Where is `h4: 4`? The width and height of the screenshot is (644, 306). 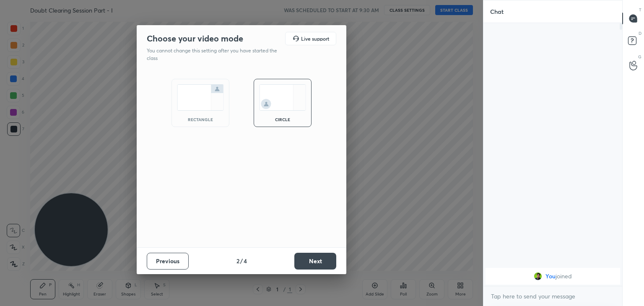
h4: 4 is located at coordinates (245, 261).